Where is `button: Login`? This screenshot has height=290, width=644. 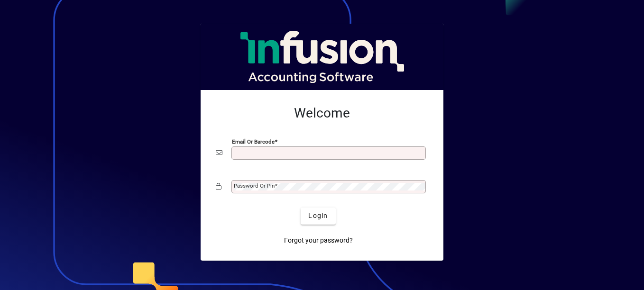 button: Login is located at coordinates (318, 216).